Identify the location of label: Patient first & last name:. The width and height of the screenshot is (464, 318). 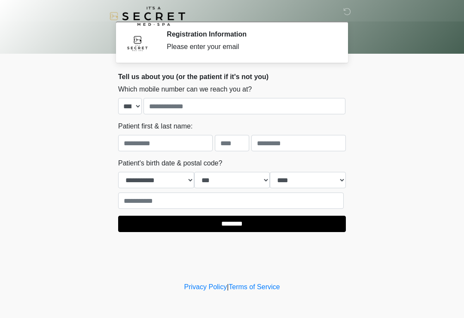
(155, 126).